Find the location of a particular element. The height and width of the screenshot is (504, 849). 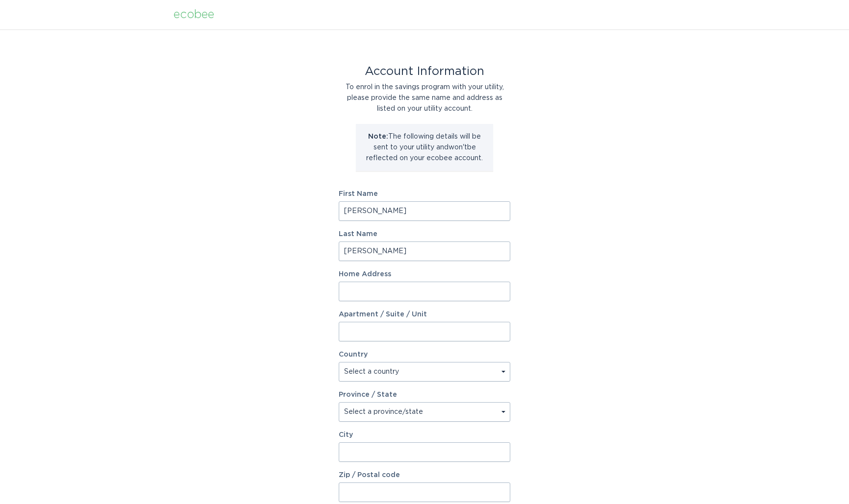

p: The following details will be sent to your utility and won't be reflected on your ecobee account. is located at coordinates (424, 148).